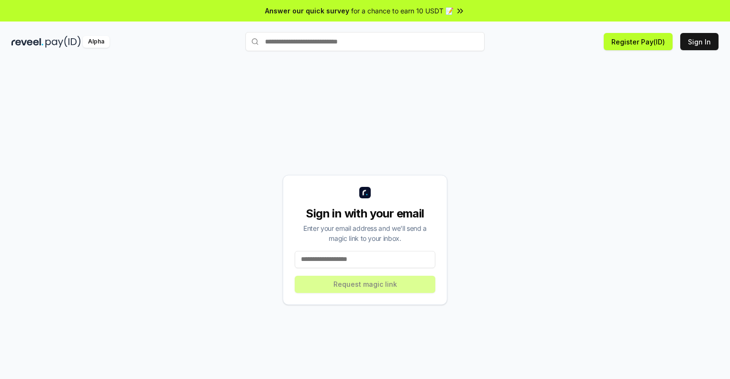  Describe the element at coordinates (365, 214) in the screenshot. I see `div: Sign in with your email` at that location.